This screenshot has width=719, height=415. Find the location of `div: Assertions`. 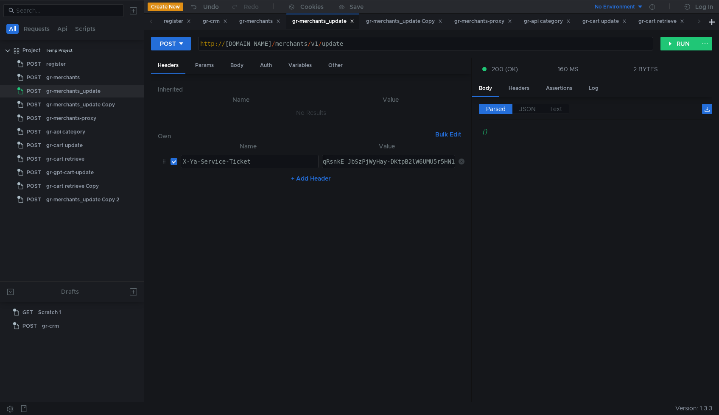

div: Assertions is located at coordinates (559, 88).